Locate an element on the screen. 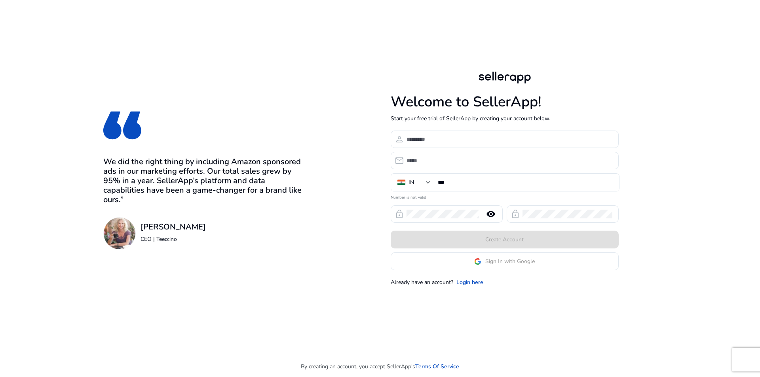 The height and width of the screenshot is (377, 760). p: Already have an account? is located at coordinates (422, 282).